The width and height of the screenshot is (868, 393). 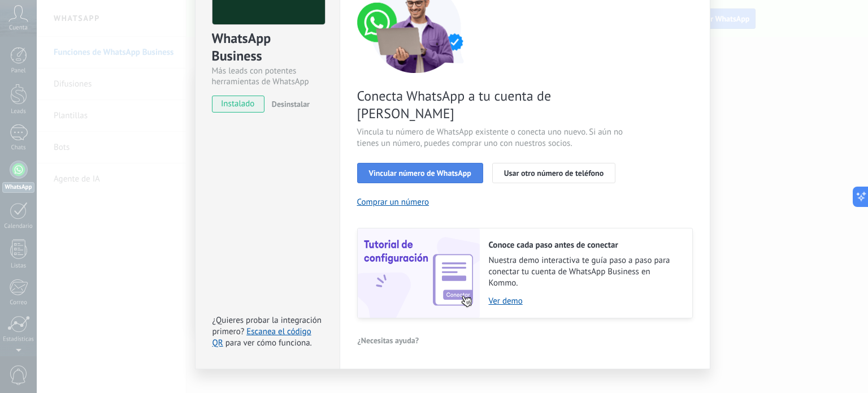 I want to click on button: Comprar un número, so click(x=393, y=202).